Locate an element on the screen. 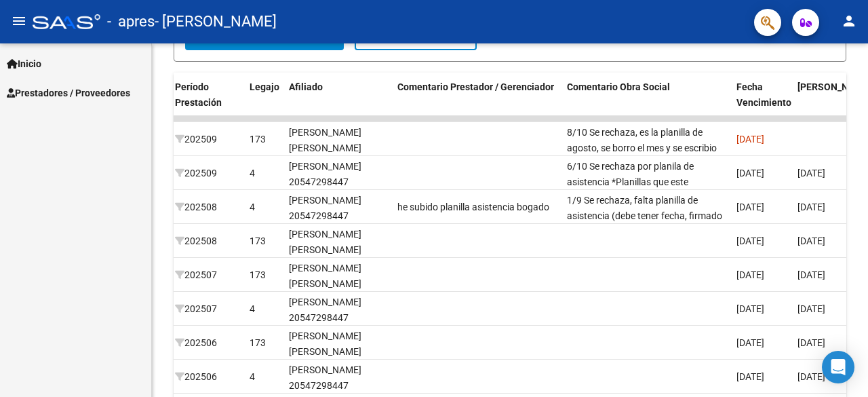  span: Prestadores / Proveedores is located at coordinates (68, 93).